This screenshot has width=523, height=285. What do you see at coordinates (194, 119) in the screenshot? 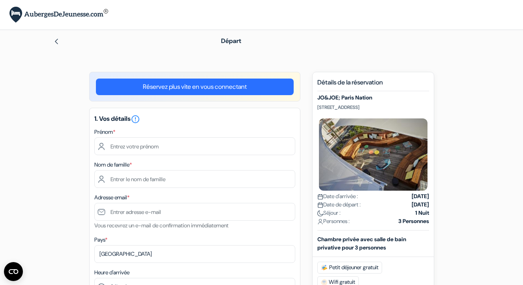
I see `h5: 1. Vos détails` at bounding box center [194, 119].